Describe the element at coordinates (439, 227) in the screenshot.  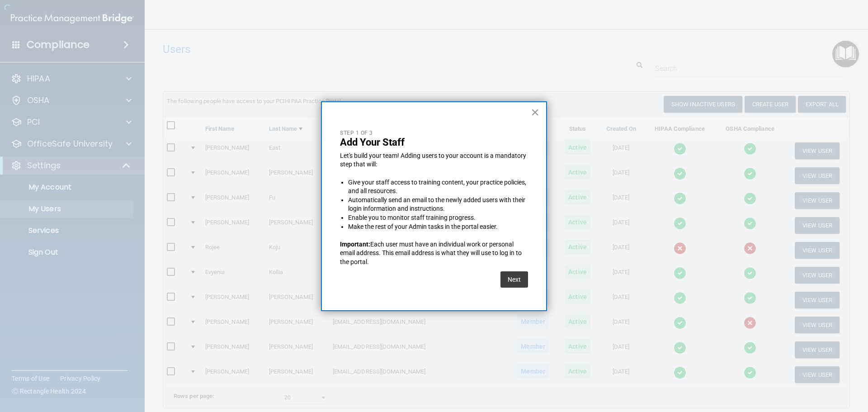
I see `li: Make the rest of your Admin tasks in the portal easier.` at that location.